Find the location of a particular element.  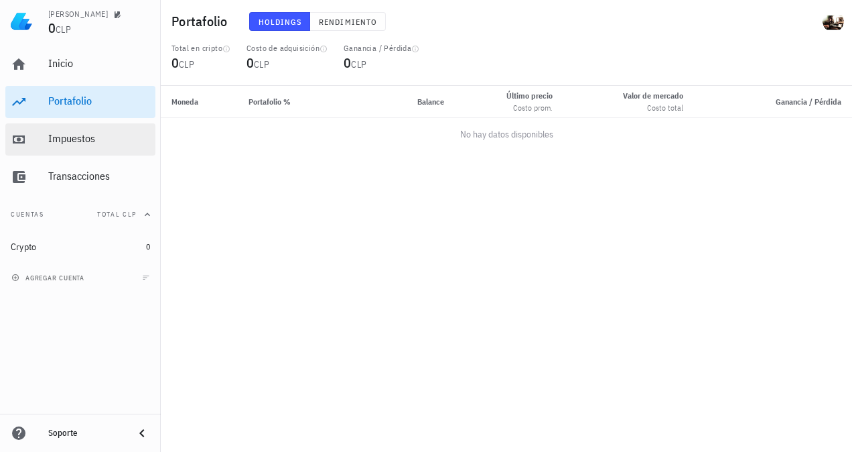

div: Costo de adquisición is located at coordinates (287, 48).